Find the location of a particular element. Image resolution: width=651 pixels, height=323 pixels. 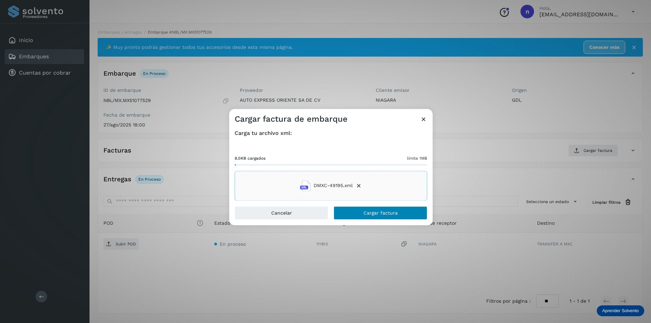

span: DMXC-49195.xml is located at coordinates (333, 186).